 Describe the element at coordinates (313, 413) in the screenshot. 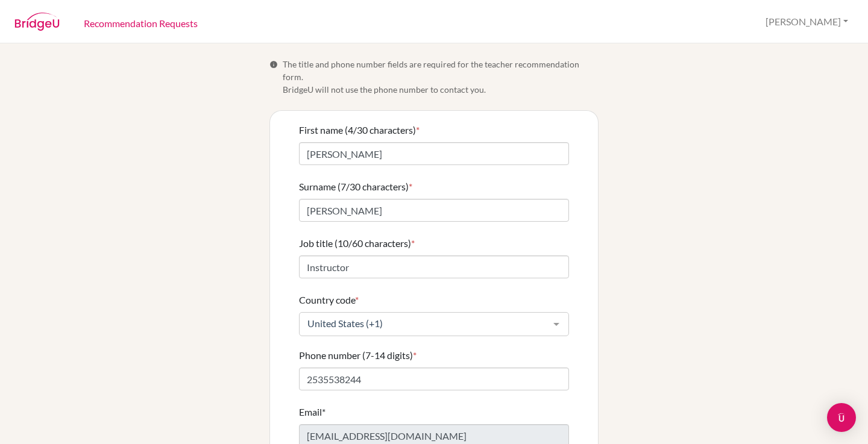

I see `label: Email*` at that location.